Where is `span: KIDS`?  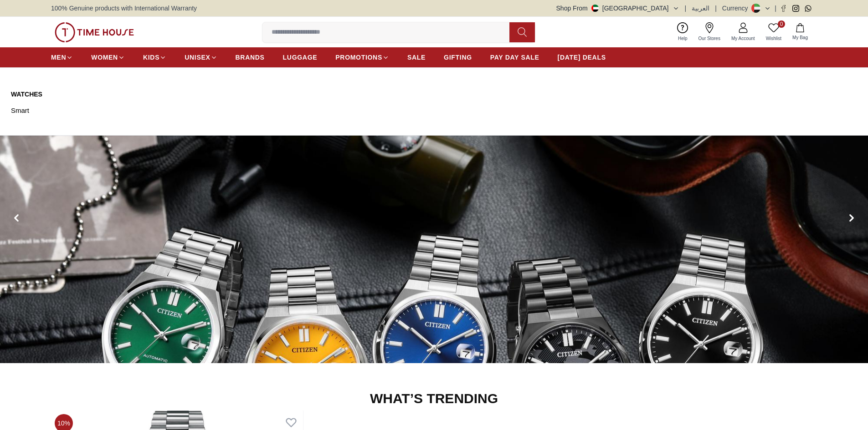 span: KIDS is located at coordinates (152, 58).